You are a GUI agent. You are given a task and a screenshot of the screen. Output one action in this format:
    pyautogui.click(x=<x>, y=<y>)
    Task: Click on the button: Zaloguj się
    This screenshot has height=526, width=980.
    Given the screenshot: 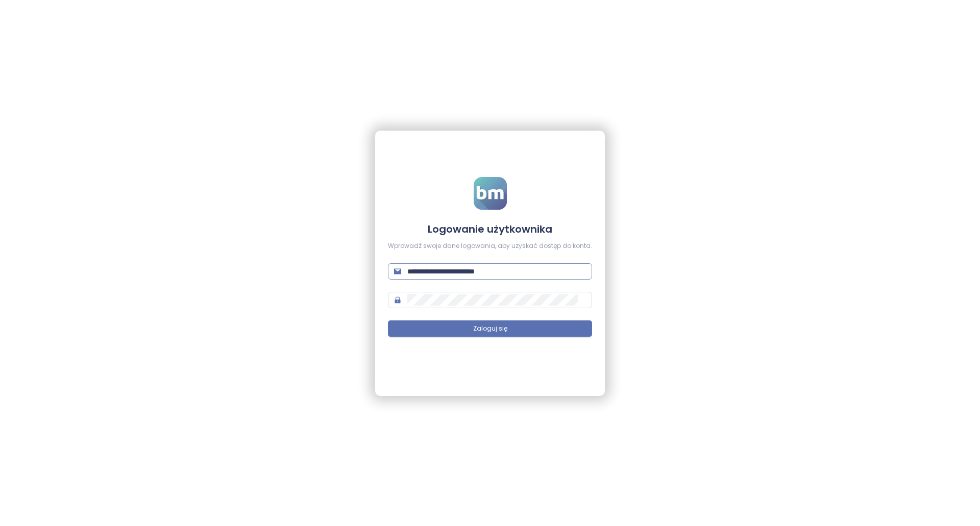 What is the action you would take?
    pyautogui.click(x=490, y=329)
    